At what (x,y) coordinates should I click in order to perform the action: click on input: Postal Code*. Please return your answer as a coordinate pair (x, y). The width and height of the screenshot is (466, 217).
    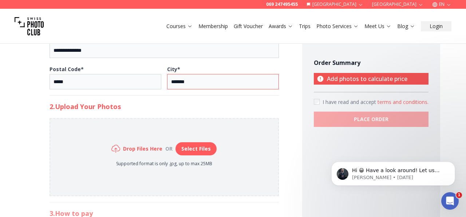
    Looking at the image, I should click on (105, 82).